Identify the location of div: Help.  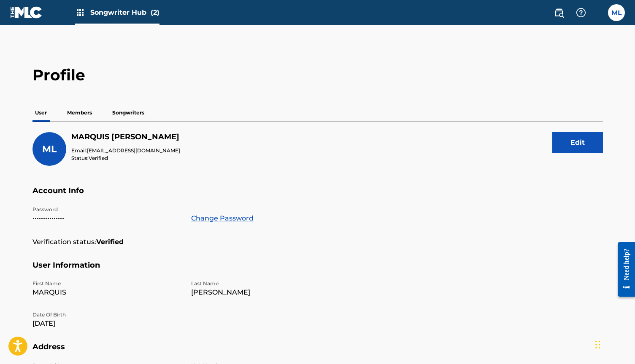
(581, 13).